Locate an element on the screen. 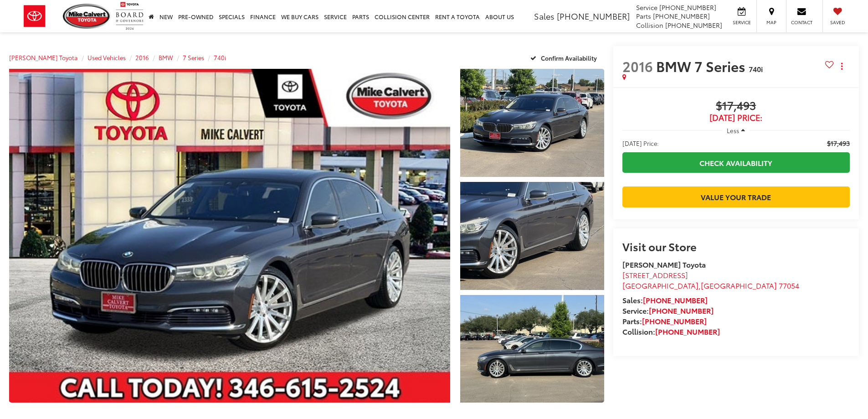 This screenshot has width=868, height=419. span: BMW 7 Series is located at coordinates (702, 66).